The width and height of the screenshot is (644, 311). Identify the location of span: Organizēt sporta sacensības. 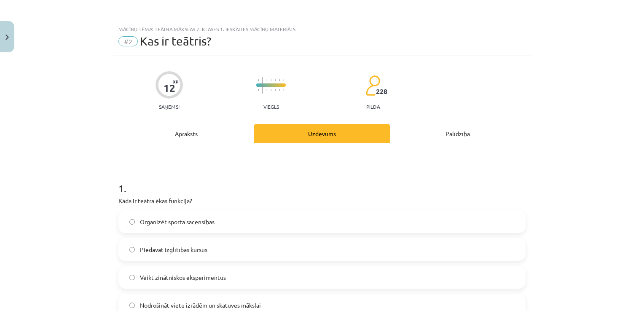
(177, 222).